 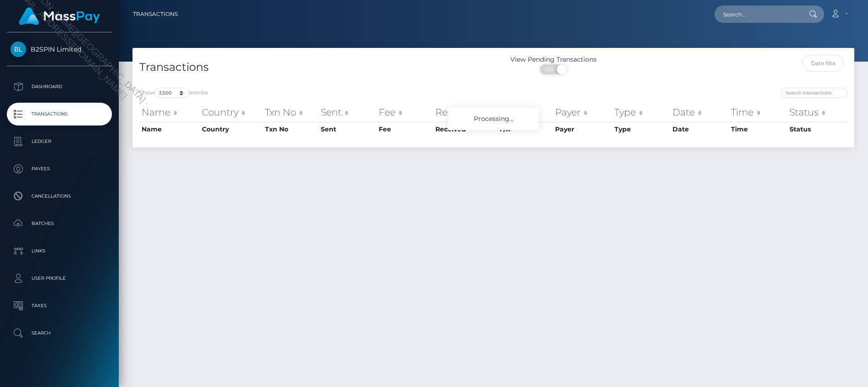 What do you see at coordinates (525, 112) in the screenshot?
I see `th: F/X` at bounding box center [525, 112].